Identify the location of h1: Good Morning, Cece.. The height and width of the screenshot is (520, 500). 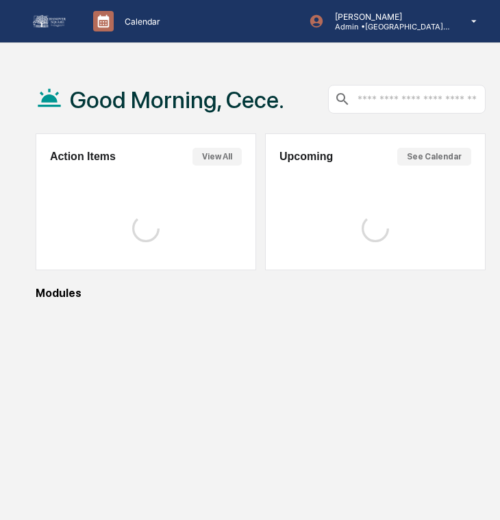
(177, 100).